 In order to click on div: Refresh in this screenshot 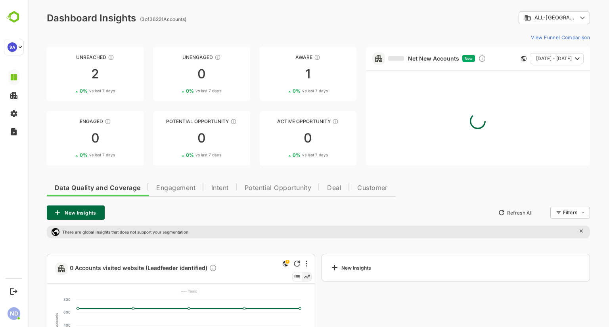, I will do `click(269, 264)`.